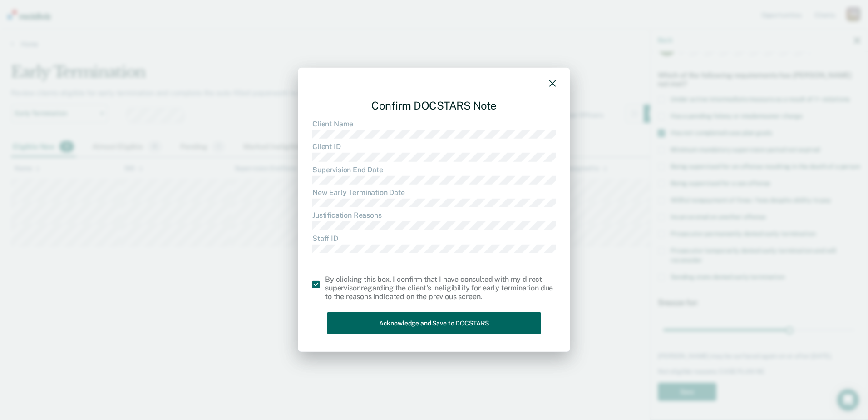 The image size is (868, 420). What do you see at coordinates (434, 323) in the screenshot?
I see `button: Acknowledge and Save to DOCSTARS` at bounding box center [434, 323].